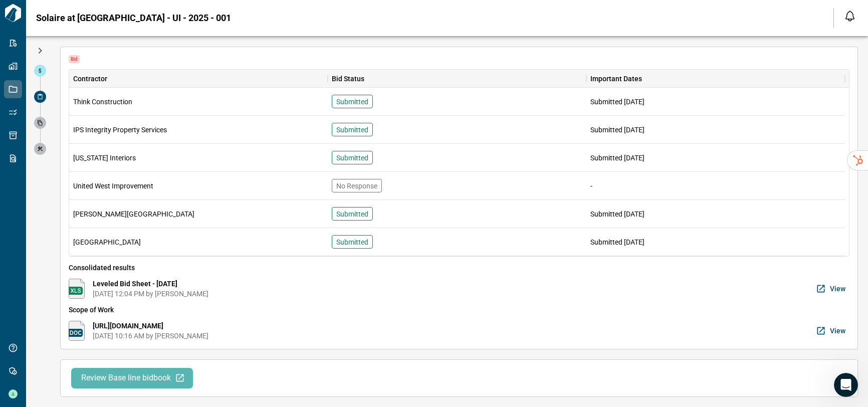 The height and width of the screenshot is (407, 868). What do you see at coordinates (77, 289) in the screenshot?
I see `img: https://docs.google.com/spreadsheets/d/1VnL1RjahuigOMzwEbydEbuR7Rl9wyVZf0HSXm12COCM` at bounding box center [77, 289].